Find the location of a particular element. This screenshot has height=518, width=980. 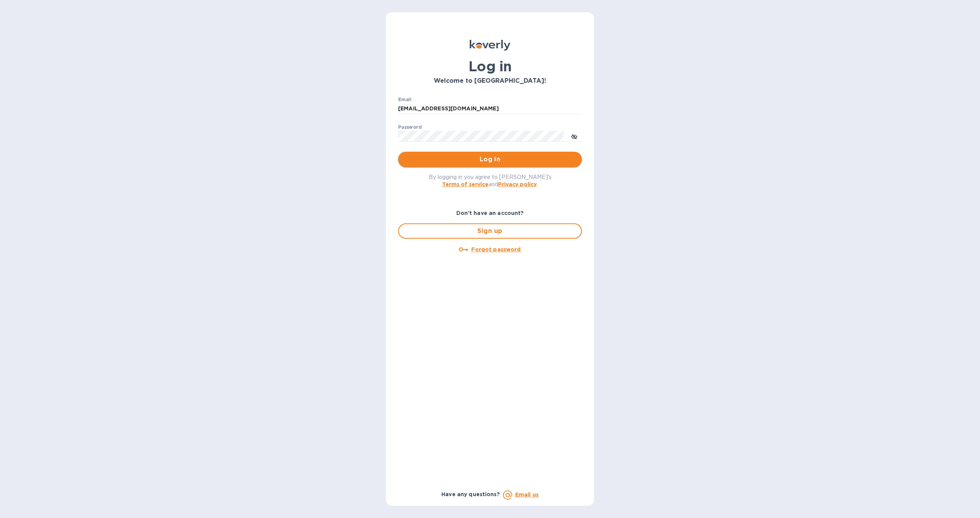

button: Log in is located at coordinates (490, 159).